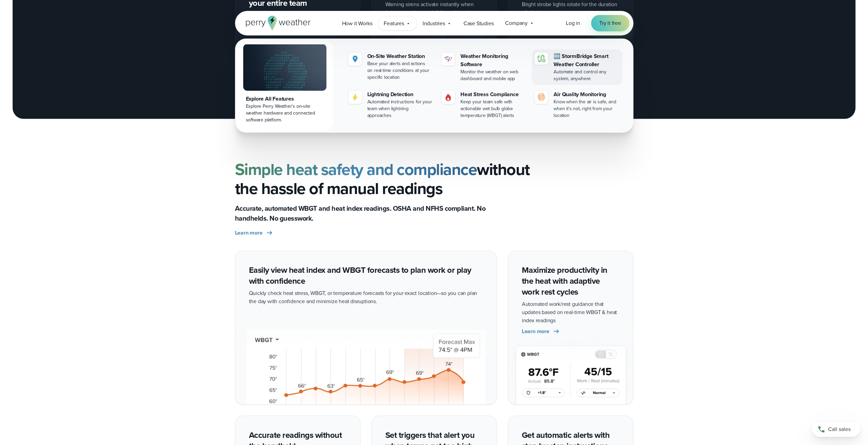 This screenshot has height=445, width=868. I want to click on img: software-icon.svg, so click(448, 59).